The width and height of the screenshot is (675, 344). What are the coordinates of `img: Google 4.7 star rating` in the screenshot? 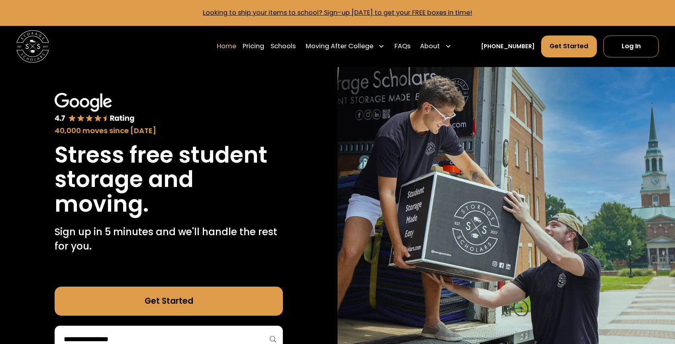 It's located at (94, 108).